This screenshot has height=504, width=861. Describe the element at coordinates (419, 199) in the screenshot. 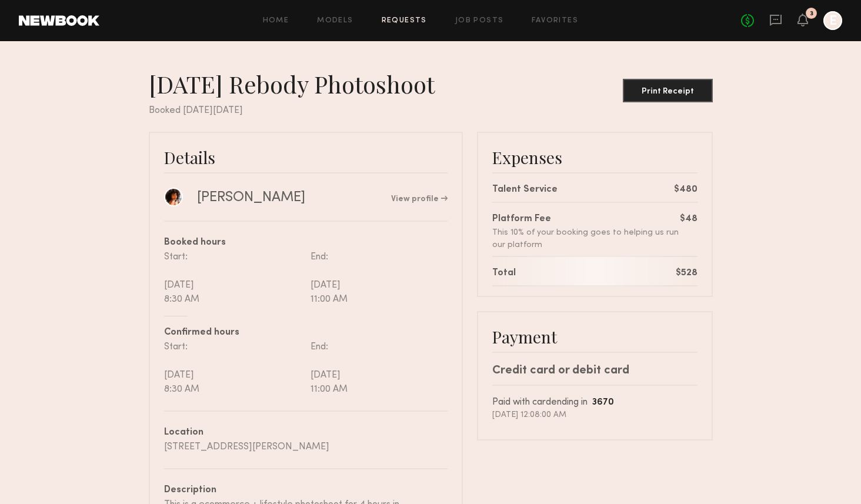

I see `a: View profile` at that location.